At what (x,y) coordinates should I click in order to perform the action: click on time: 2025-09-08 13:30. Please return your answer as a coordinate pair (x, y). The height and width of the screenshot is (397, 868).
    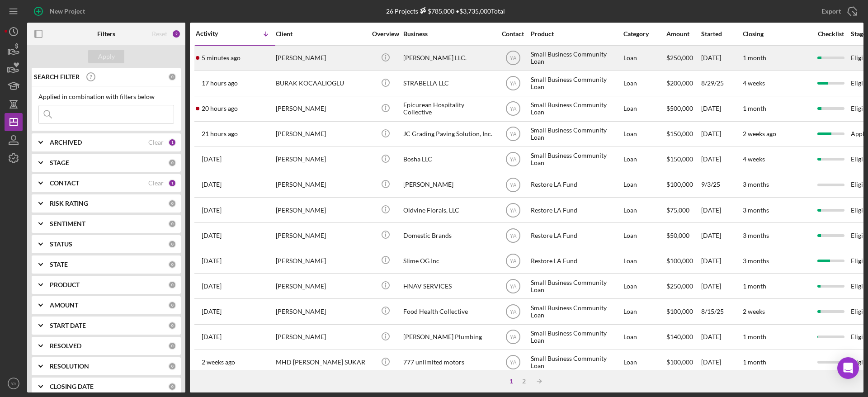
    Looking at the image, I should click on (211, 337).